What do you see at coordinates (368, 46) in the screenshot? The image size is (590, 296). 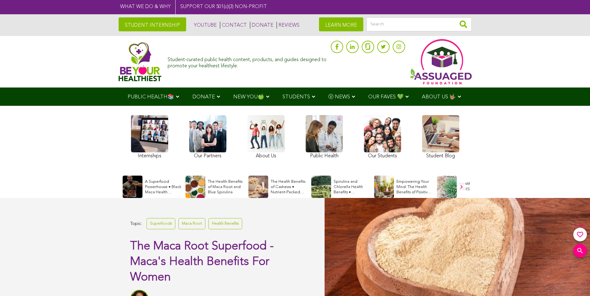 I see `img: glassdoor` at bounding box center [368, 46].